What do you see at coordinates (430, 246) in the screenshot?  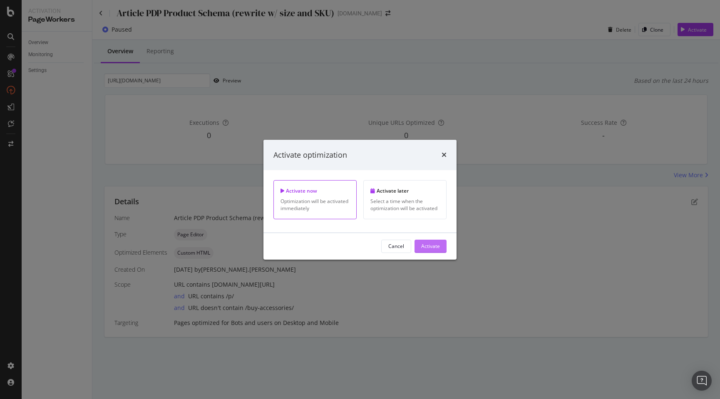 I see `div: Activate` at bounding box center [430, 246].